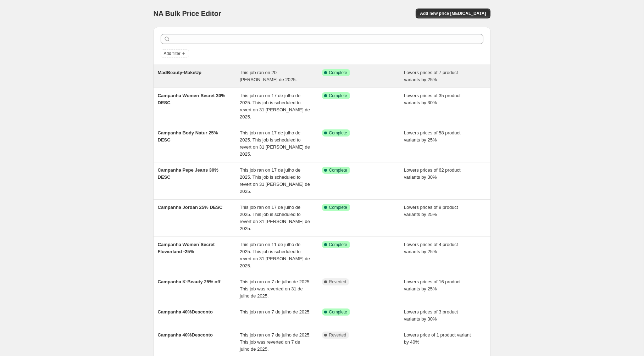 This screenshot has width=644, height=356. Describe the element at coordinates (192, 99) in the screenshot. I see `span: Campanha Women´Secret 30% DESC` at that location.